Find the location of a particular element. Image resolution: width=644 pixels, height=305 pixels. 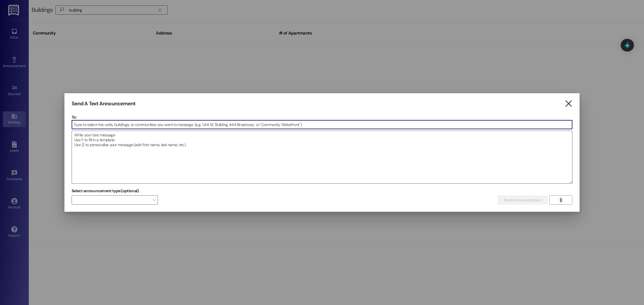

input: Type to select the units, buildings, or communities you want to message. (e.g. 'Unit 1A', 'Buildi... is located at coordinates (322, 124).